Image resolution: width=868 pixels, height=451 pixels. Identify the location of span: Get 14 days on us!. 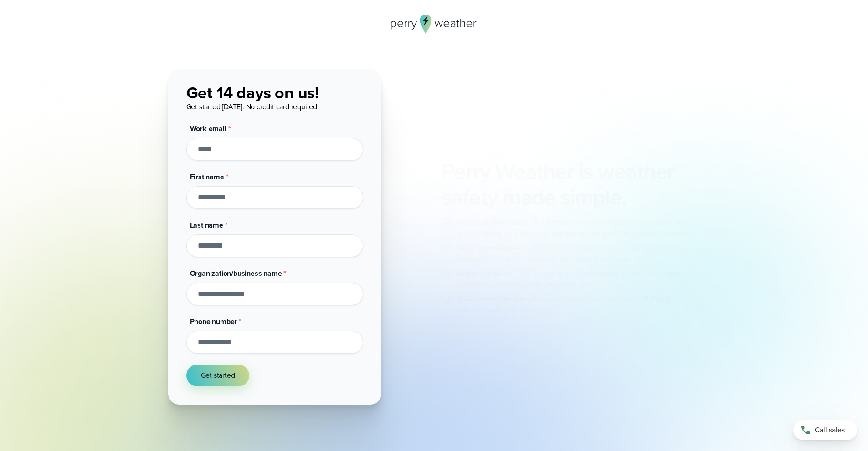
(253, 92).